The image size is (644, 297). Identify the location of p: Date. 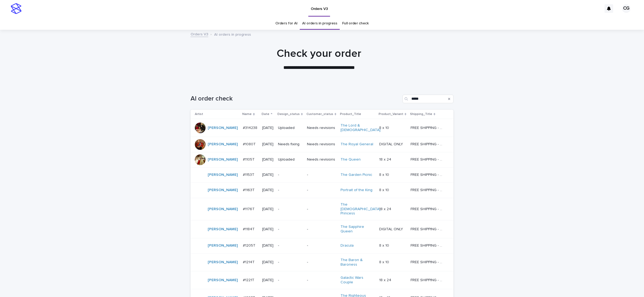
(266, 114).